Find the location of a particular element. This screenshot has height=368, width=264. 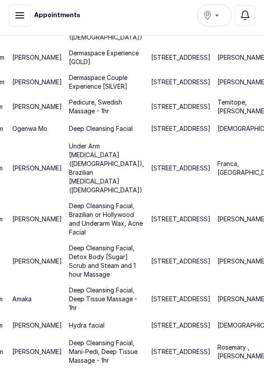

p: Hydra facial is located at coordinates (87, 326).